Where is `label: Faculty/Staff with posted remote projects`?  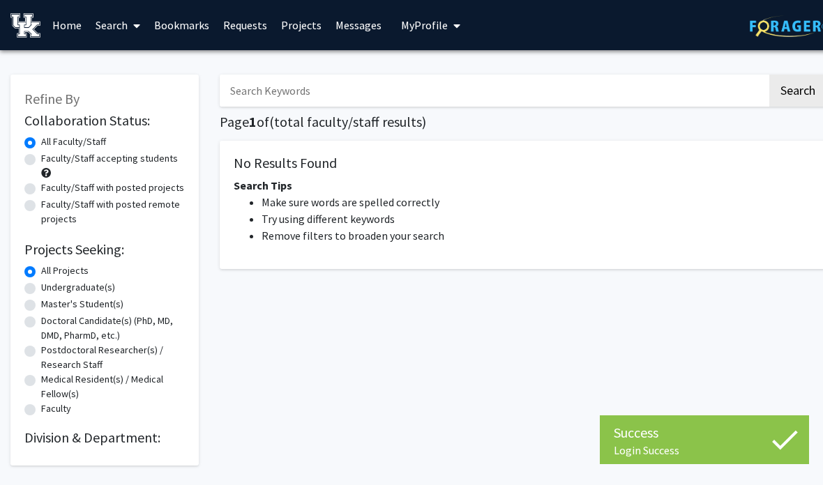
label: Faculty/Staff with posted remote projects is located at coordinates (113, 212).